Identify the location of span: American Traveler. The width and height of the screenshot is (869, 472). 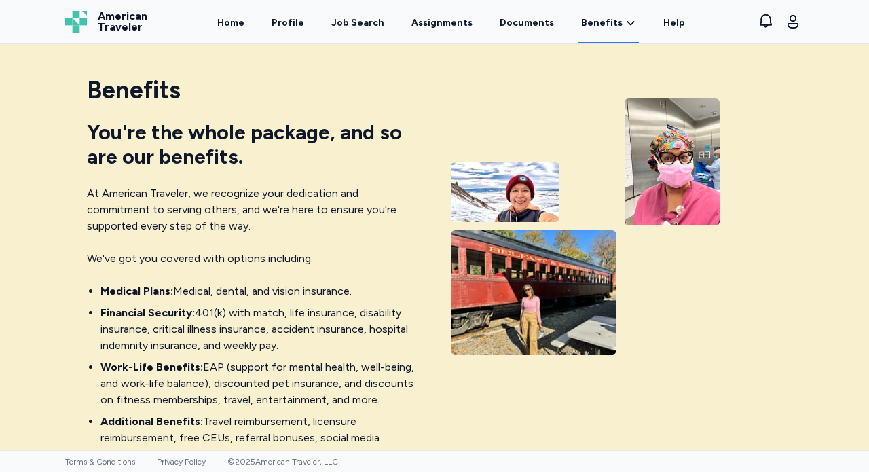
(122, 22).